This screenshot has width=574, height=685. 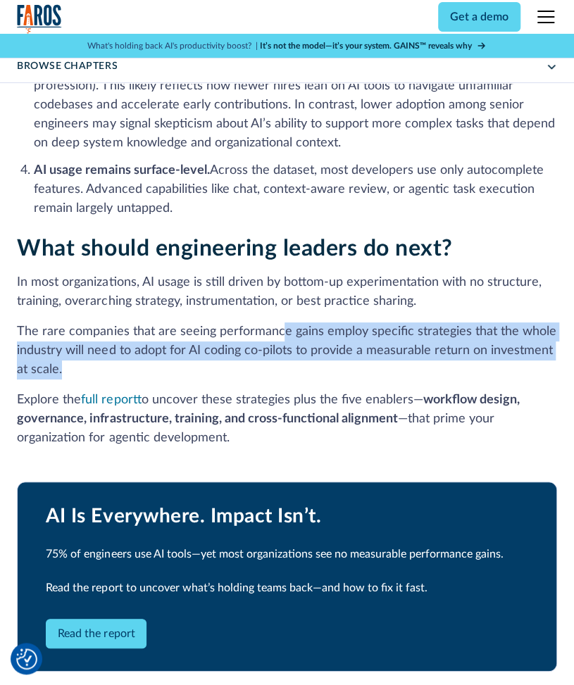 I want to click on div: AI Is Everywhere. Impact Isn’t., so click(x=287, y=517).